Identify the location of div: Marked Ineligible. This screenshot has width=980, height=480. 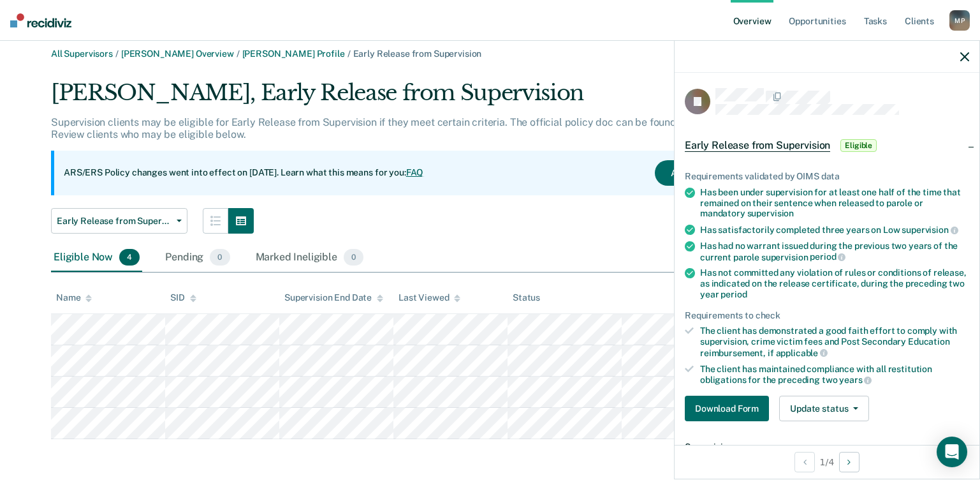
(310, 258).